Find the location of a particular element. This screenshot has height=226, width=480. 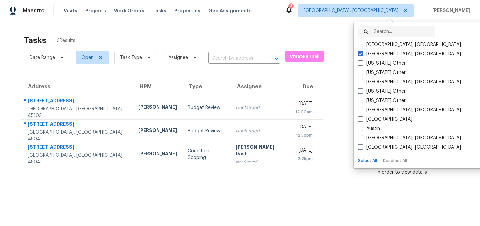

span: Tasks is located at coordinates (159, 11).